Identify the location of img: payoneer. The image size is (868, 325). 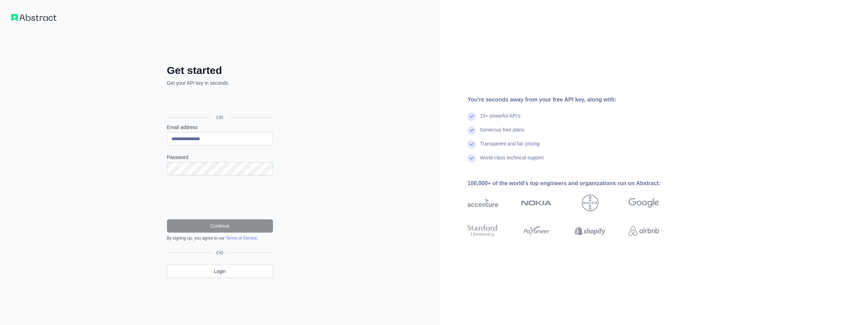
(536, 231).